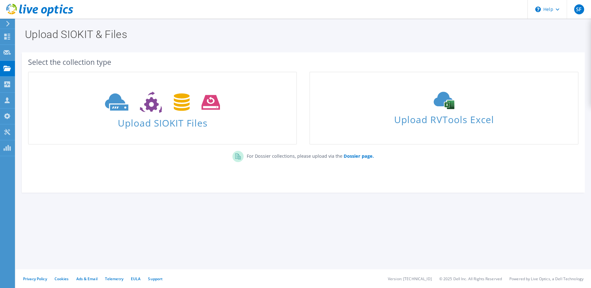 This screenshot has height=288, width=591. What do you see at coordinates (87, 278) in the screenshot?
I see `a: Ads & Email` at bounding box center [87, 278].